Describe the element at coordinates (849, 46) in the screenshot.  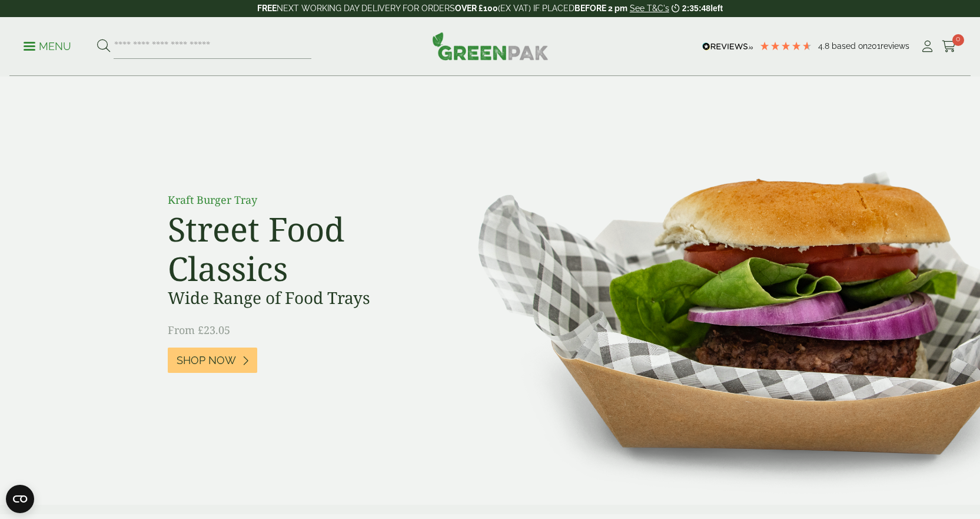
I see `span: Based on` at that location.